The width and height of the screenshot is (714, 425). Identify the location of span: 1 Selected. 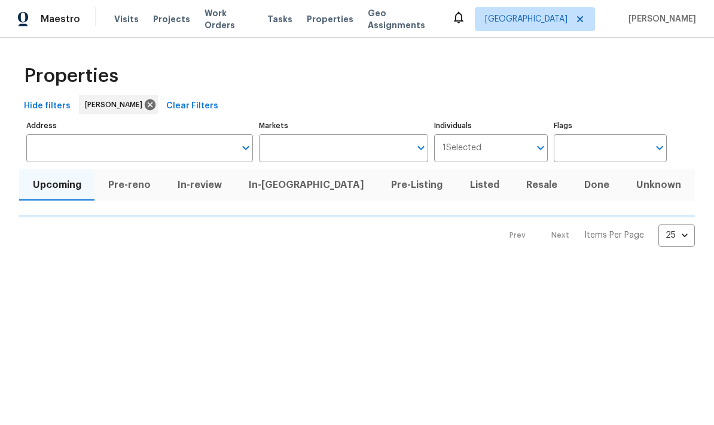
(462, 148).